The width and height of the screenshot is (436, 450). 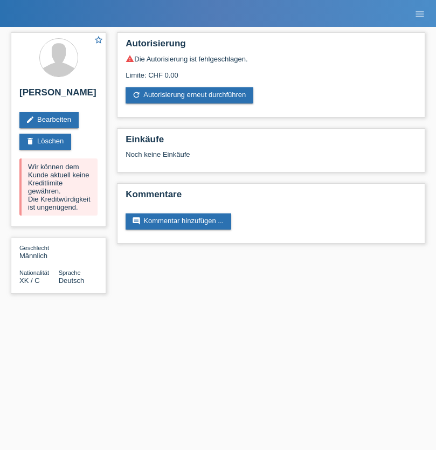 What do you see at coordinates (420, 13) in the screenshot?
I see `a: menu` at bounding box center [420, 13].